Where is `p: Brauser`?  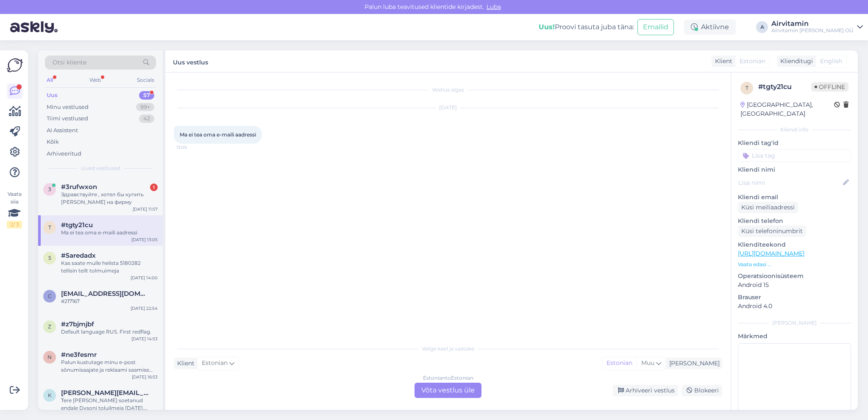 p: Brauser is located at coordinates (795, 297).